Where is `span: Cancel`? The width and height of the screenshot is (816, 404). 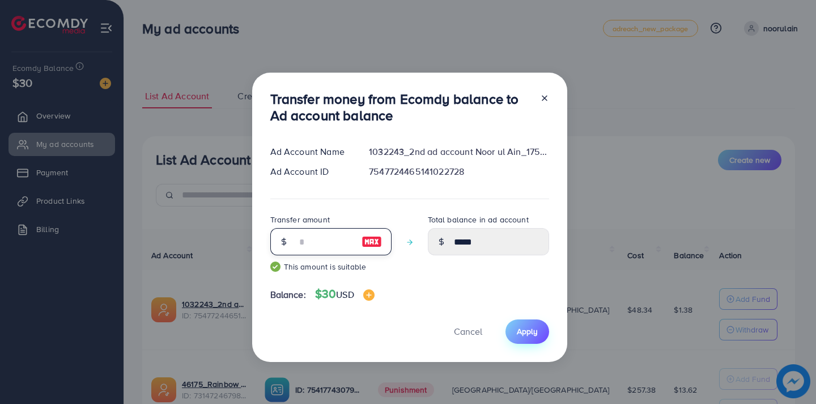
span: Cancel is located at coordinates (468, 331).